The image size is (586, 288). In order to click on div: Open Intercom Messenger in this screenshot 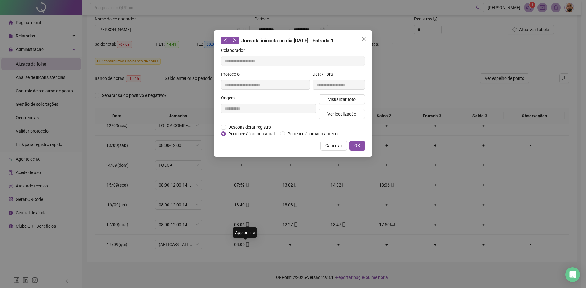, I will do `click(572, 275)`.